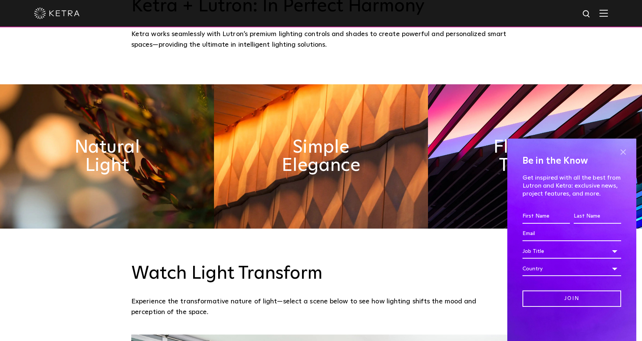 Image resolution: width=642 pixels, height=341 pixels. Describe the element at coordinates (572, 298) in the screenshot. I see `input: Join` at that location.